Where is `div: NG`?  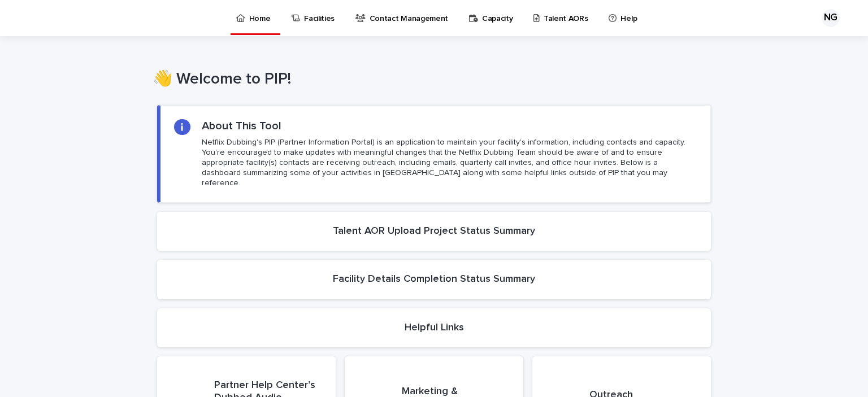 div: NG is located at coordinates (831, 18).